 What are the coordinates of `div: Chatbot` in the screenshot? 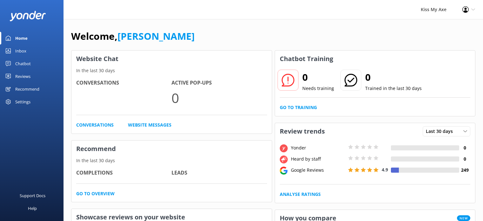 It's located at (23, 63).